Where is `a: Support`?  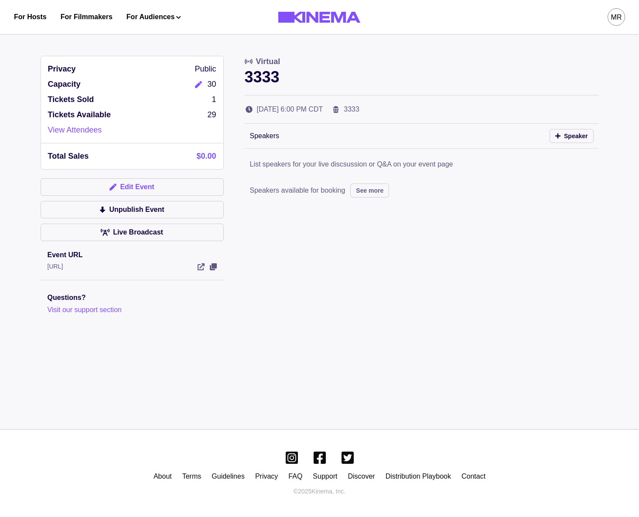
a: Support is located at coordinates (325, 476).